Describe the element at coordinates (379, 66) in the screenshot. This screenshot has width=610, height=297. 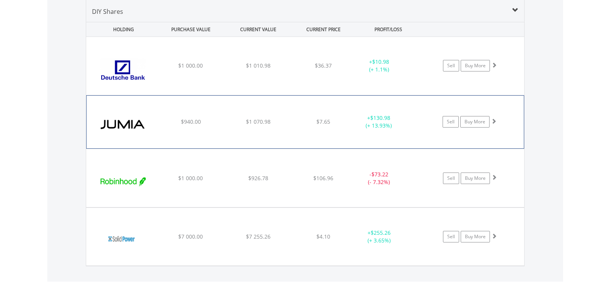
I see `div: + (+ 1.1%)` at that location.